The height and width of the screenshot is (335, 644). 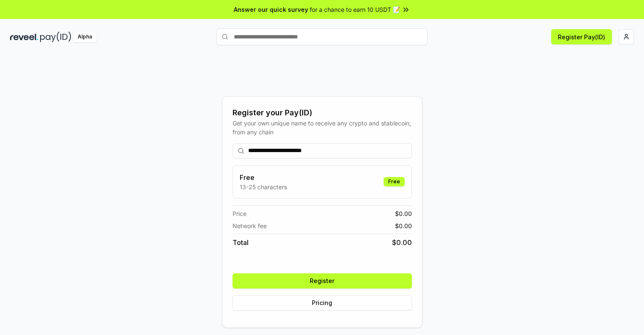 What do you see at coordinates (56, 37) in the screenshot?
I see `img: pay_id` at bounding box center [56, 37].